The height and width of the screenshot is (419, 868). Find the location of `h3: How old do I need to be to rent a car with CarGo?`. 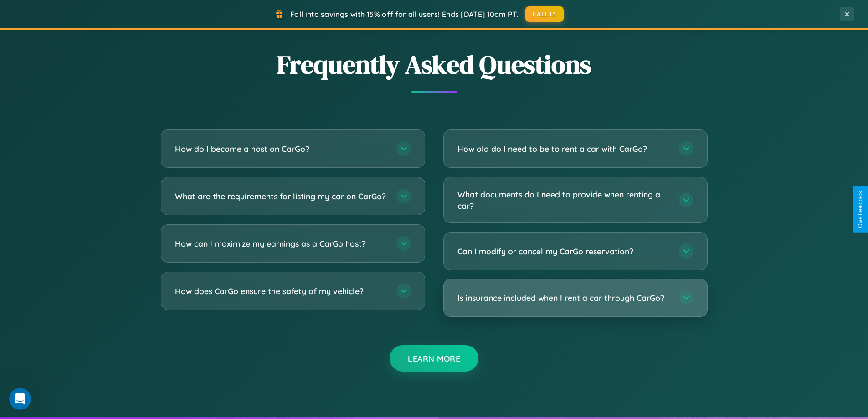

h3: How old do I need to be to rent a car with CarGo? is located at coordinates (564, 149).